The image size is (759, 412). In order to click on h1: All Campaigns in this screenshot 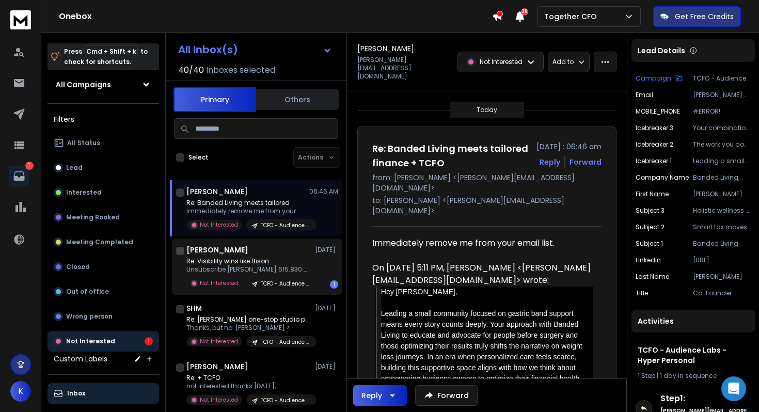, I will do `click(83, 85)`.